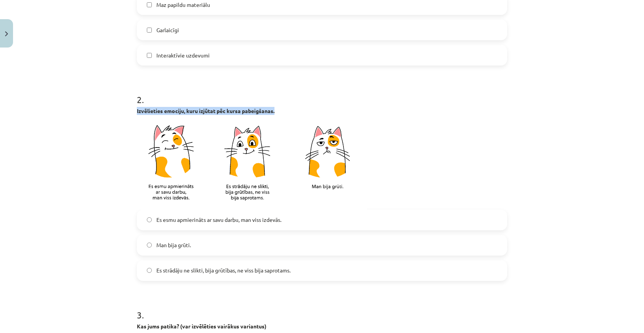 This screenshot has height=333, width=644. Describe the element at coordinates (149, 4) in the screenshot. I see `input: Maz papildu materiālu` at that location.